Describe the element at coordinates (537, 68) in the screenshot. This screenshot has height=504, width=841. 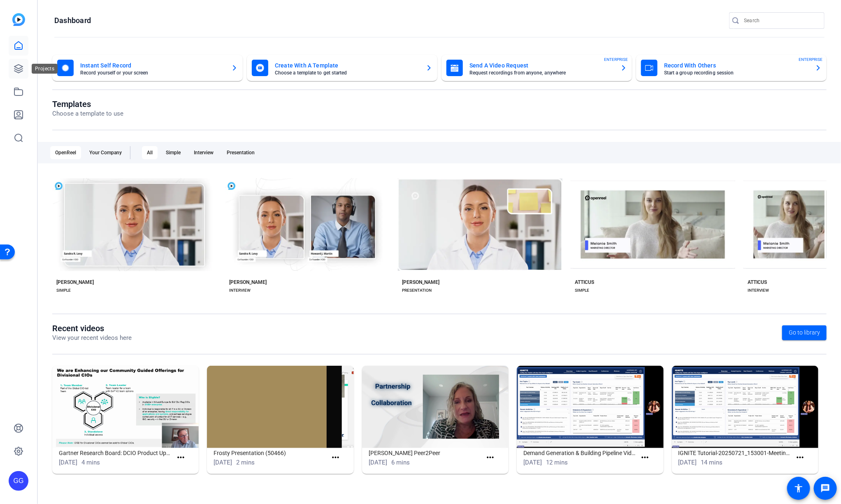
I see `button: Send A Video RequestRequest recordings from anyone, anywhereENTERPRISE` at that location.